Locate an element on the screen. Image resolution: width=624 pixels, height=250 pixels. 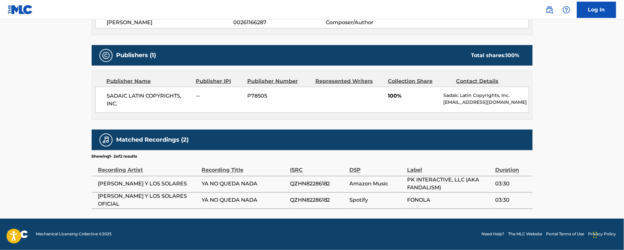
div: Drag is located at coordinates (595, 235).